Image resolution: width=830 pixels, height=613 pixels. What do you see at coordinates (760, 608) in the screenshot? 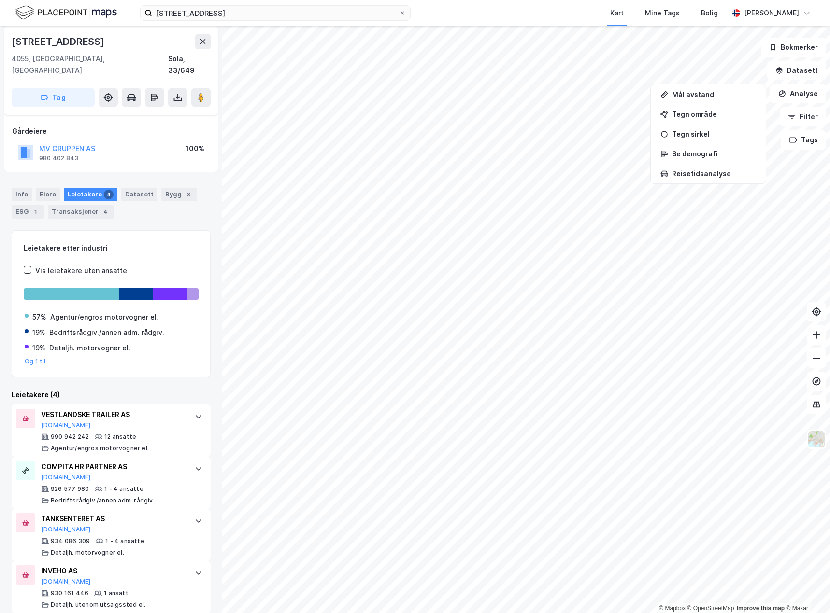
I see `a: Improve this map` at bounding box center [760, 608].